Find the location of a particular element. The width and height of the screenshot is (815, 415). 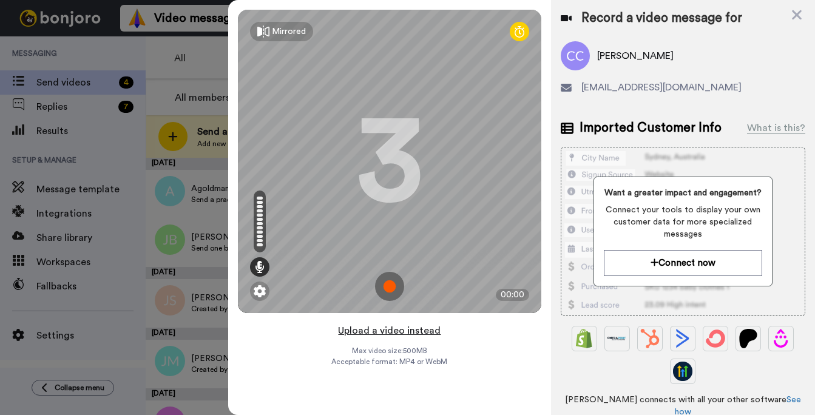

img: ConvertKit is located at coordinates (715, 339).